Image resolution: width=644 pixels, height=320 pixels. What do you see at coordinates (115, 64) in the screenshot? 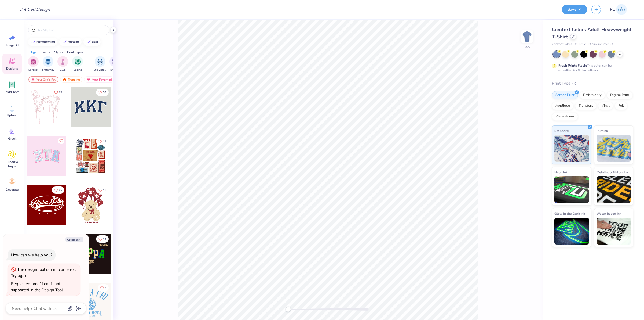
I see `div: filter for Parent's Weekend` at bounding box center [115, 64].